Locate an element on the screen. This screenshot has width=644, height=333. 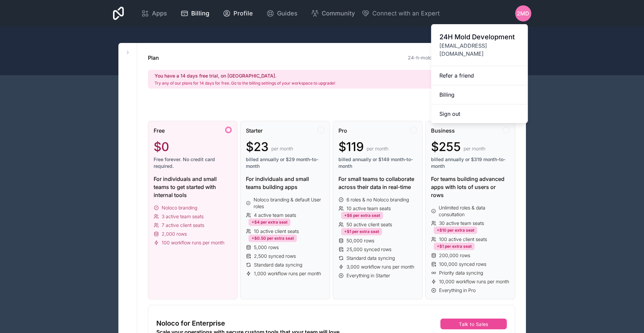
span: Unlimited roles & data consultation is located at coordinates (474, 211).